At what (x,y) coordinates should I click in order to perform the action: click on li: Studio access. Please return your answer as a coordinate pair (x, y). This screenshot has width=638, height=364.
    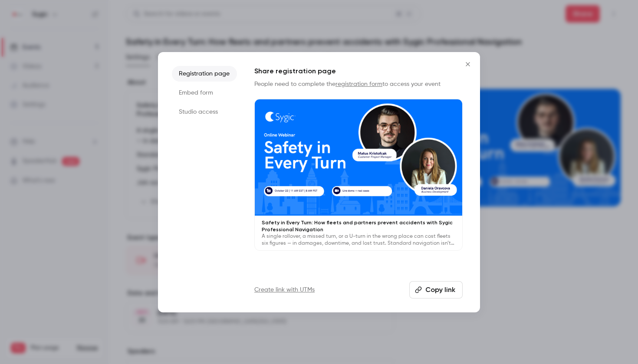
    Looking at the image, I should click on (205, 112).